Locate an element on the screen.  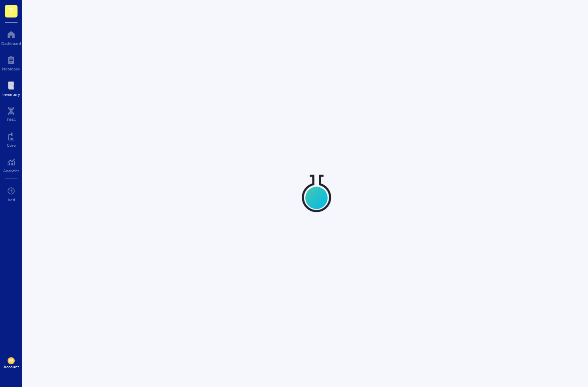
div: Account is located at coordinates (11, 367).